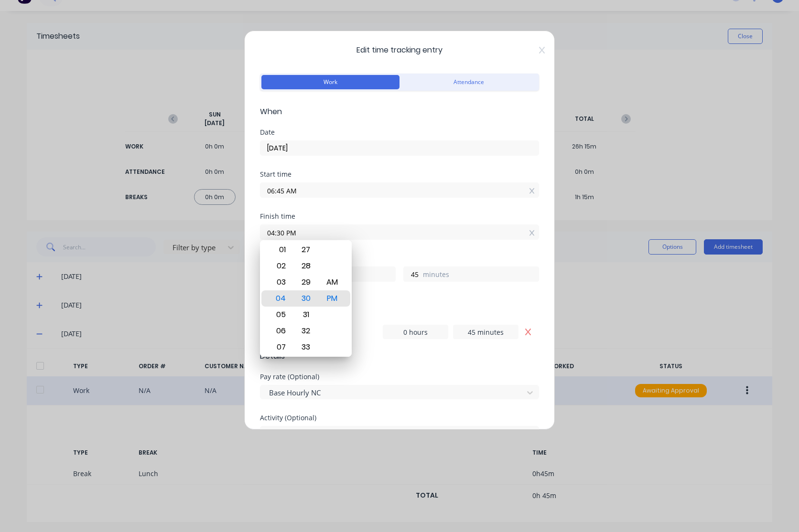 The width and height of the screenshot is (799, 532). I want to click on div: Activity (Optional), so click(399, 417).